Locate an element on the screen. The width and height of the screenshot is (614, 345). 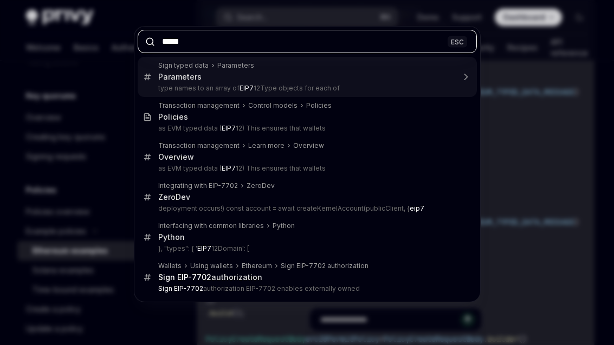
div: Interfacing with common libraries is located at coordinates (211, 226).